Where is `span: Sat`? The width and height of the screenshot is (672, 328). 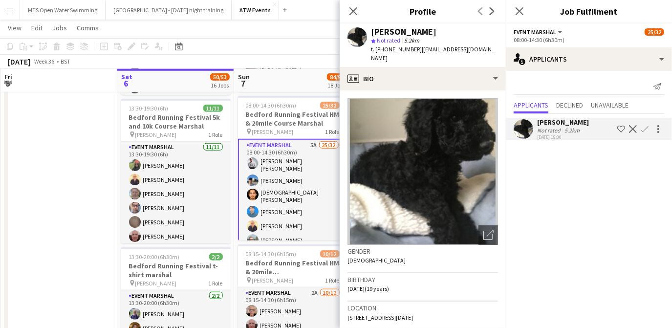
span: Sat is located at coordinates (127, 77).